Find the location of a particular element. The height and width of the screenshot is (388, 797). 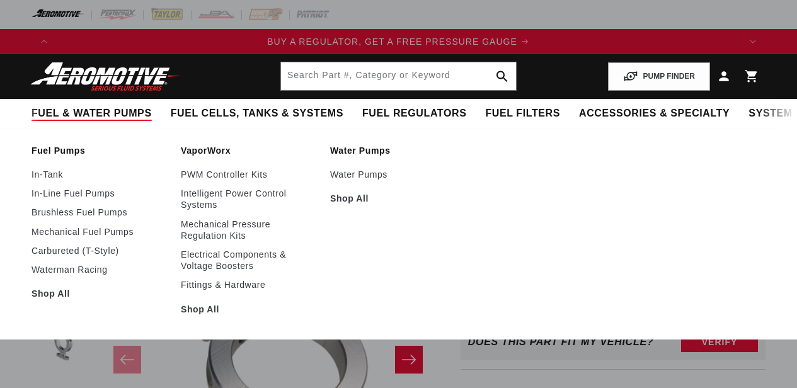

span: Fuel Filters is located at coordinates (522, 113).